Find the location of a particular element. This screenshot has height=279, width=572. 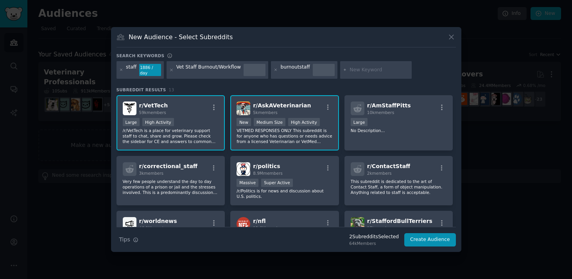

span: 2k members is located at coordinates (380, 173).